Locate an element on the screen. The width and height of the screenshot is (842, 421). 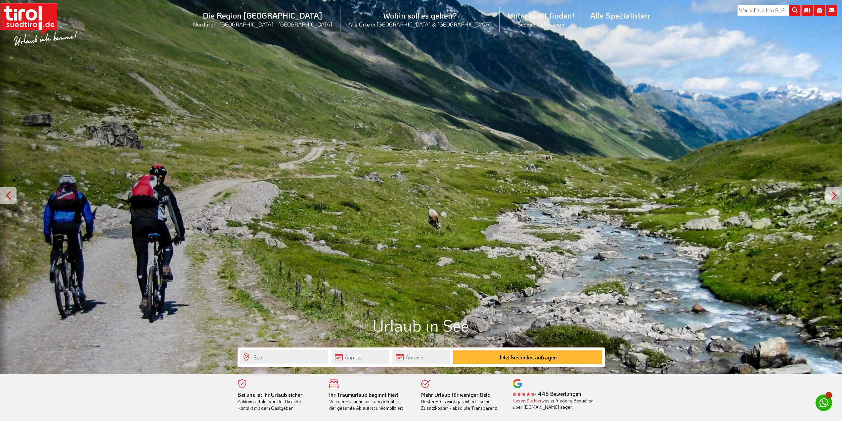
i: Karte öffnen is located at coordinates (807, 10).